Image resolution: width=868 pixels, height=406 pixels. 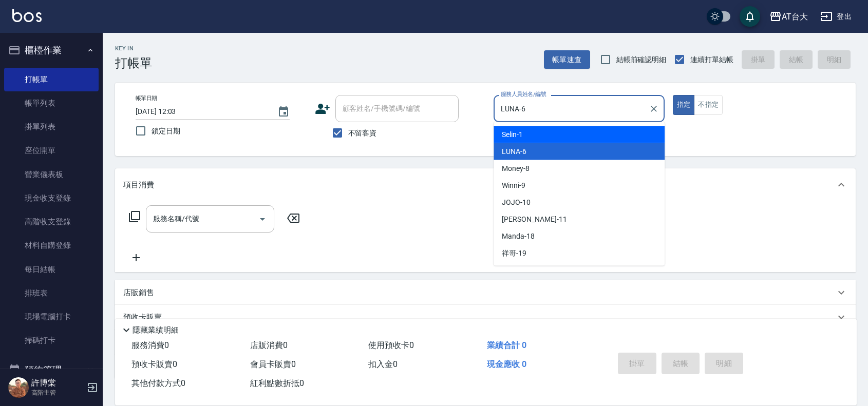 What do you see at coordinates (273, 364) in the screenshot?
I see `span: 會員卡販賣 0` at bounding box center [273, 364].